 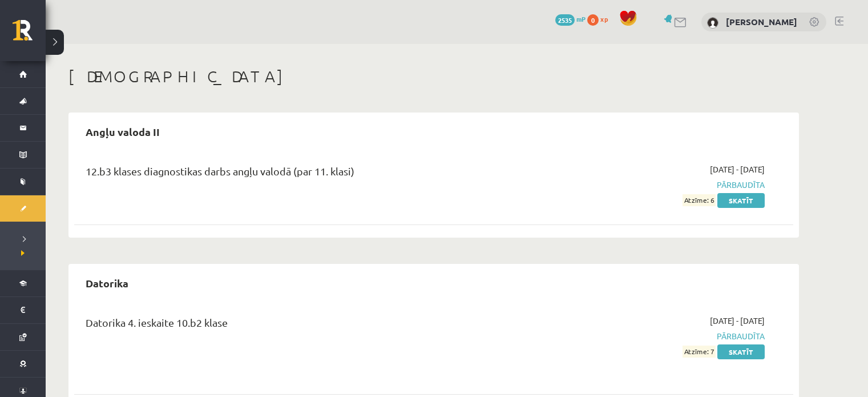 I want to click on a: Rīgas 1. Tālmācības vidusskola, so click(x=29, y=34).